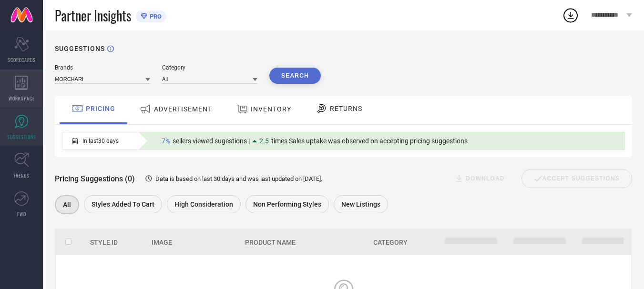  I want to click on h1: SUGGESTIONS, so click(79, 49).